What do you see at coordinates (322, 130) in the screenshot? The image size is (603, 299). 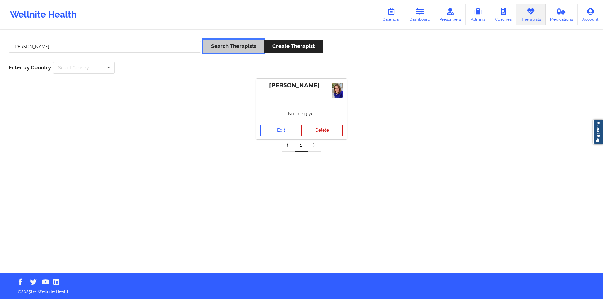 I see `button: Delete` at bounding box center [322, 130].